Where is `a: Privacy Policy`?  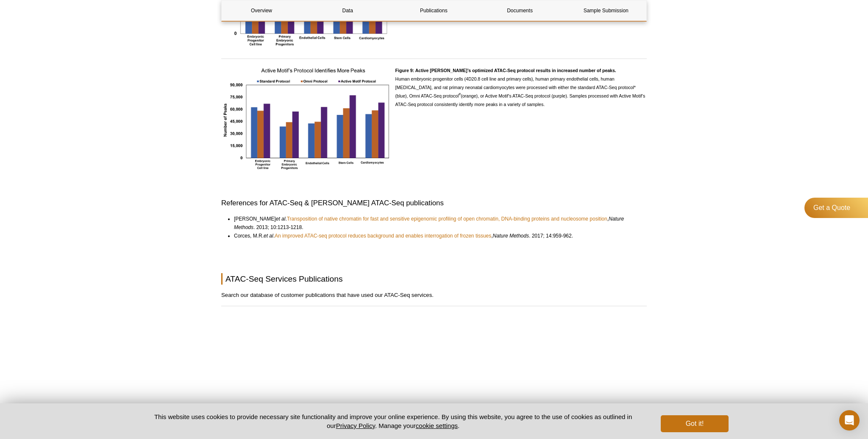 a: Privacy Policy is located at coordinates (355, 426).